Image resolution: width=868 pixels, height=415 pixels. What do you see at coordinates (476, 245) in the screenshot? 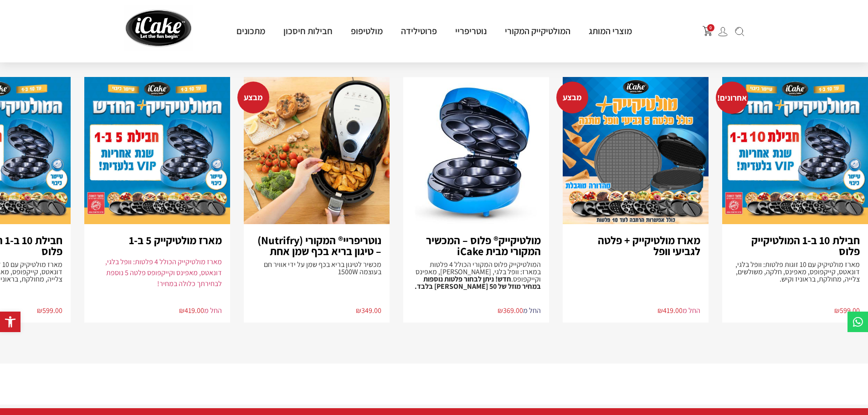
I see `h3: מולטיקייק® פלוס – המכשיר המקורי מבית iCake` at bounding box center [476, 245].